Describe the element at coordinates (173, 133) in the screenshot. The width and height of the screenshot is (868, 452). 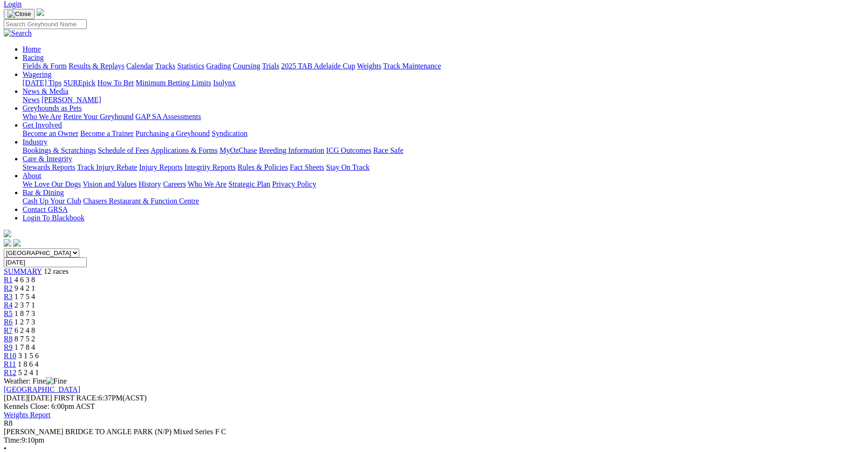
I see `a: Purchasing a Greyhound` at that location.